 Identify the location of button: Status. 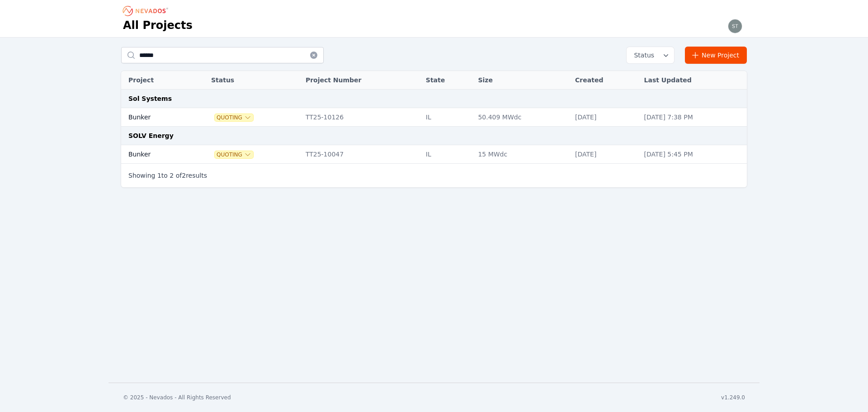
(650, 55).